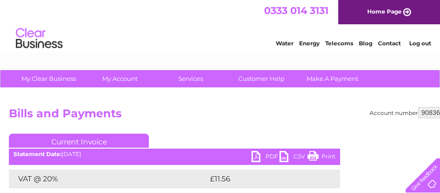  Describe the element at coordinates (49, 78) in the screenshot. I see `a: My Clear Business` at that location.